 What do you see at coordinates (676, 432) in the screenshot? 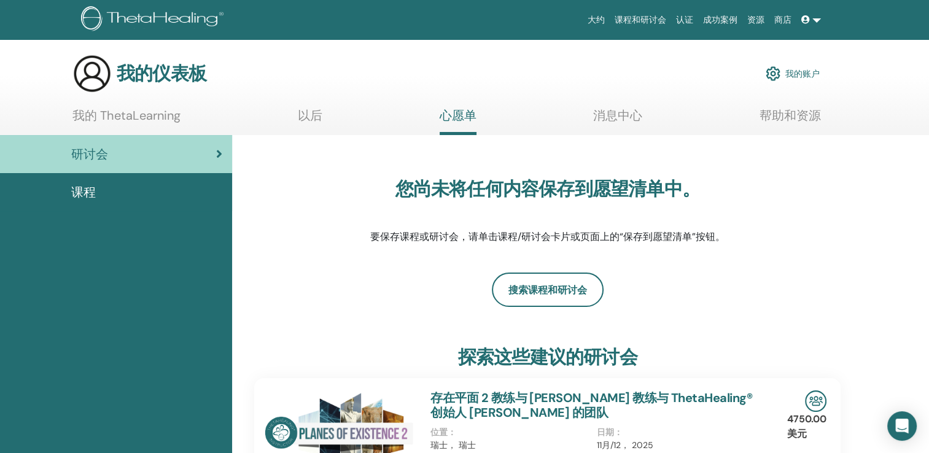
I see `p: 日期：` at bounding box center [676, 432].